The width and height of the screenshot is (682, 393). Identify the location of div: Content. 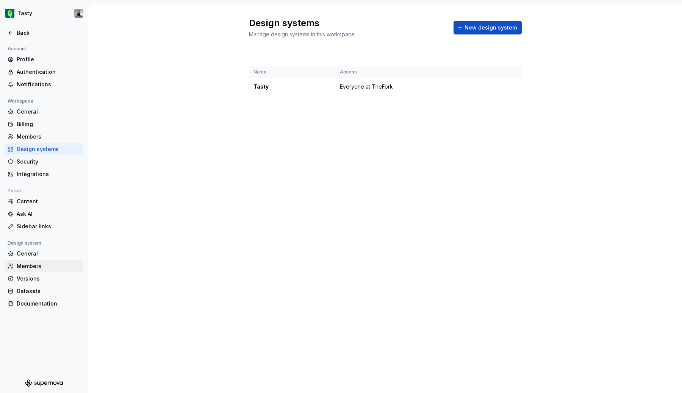
(48, 202).